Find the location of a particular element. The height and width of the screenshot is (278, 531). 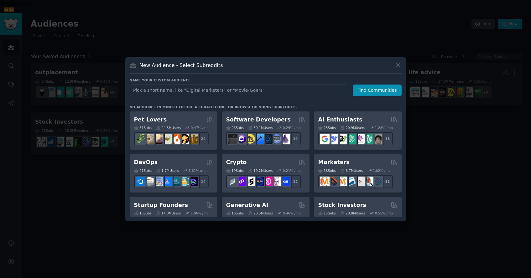

div: 19 Sub s is located at coordinates (235, 171).